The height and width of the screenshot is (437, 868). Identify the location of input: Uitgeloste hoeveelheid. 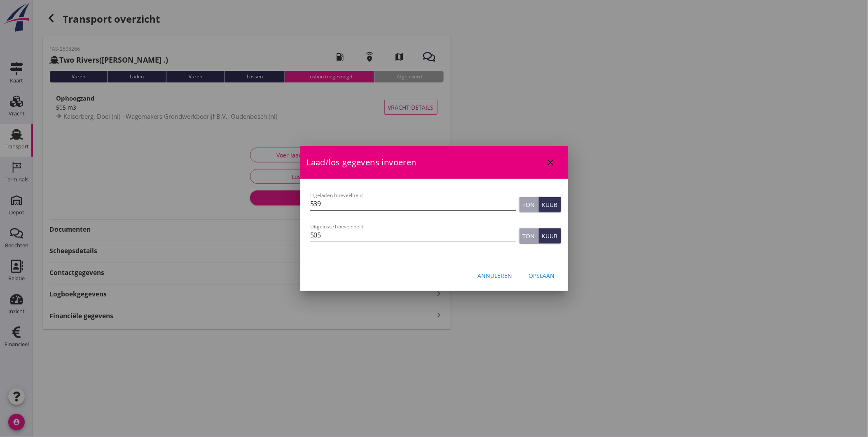
(414, 235).